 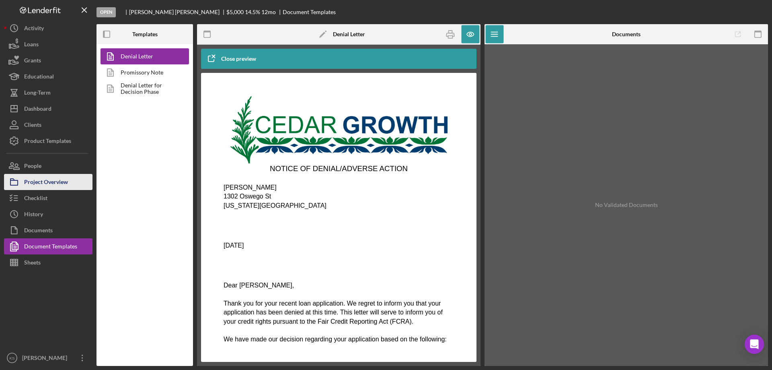 I want to click on a: Sheets, so click(x=48, y=262).